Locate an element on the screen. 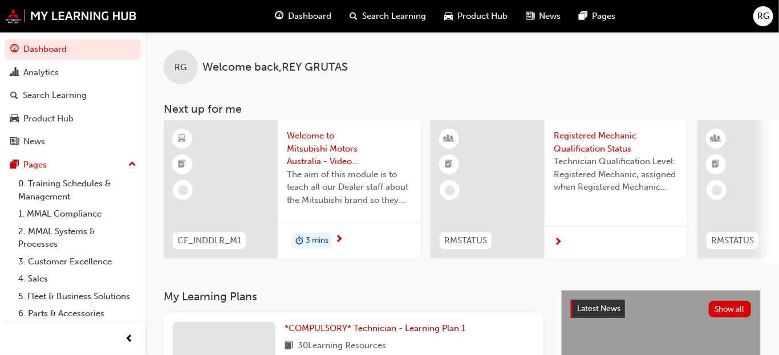 Image resolution: width=779 pixels, height=355 pixels. span: Technician Qualification Level: Registered Mechanic, assigned when Registered Mechanic modules ha... is located at coordinates (616, 175).